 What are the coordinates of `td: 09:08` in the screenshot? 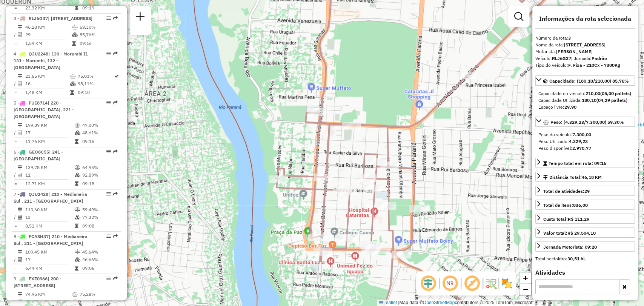 It's located at (99, 226).